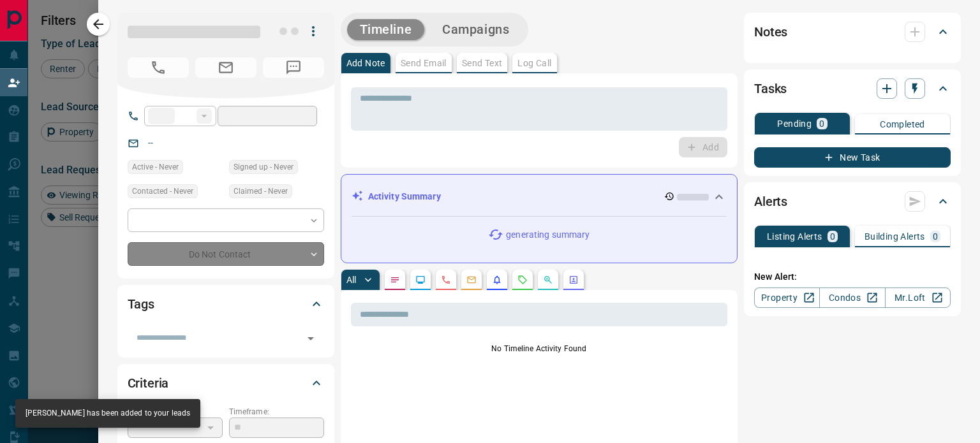  I want to click on svg: Opportunities, so click(548, 280).